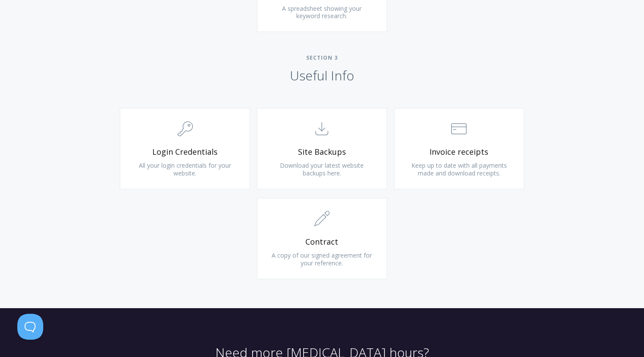 The width and height of the screenshot is (644, 357). I want to click on a: Contract A copy of our signed agreement for your reference., so click(322, 239).